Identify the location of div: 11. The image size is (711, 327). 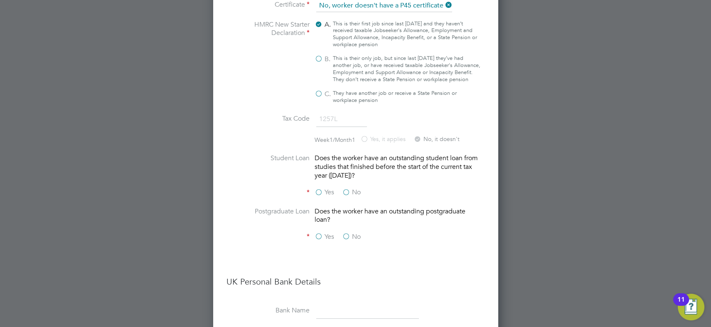
(681, 305).